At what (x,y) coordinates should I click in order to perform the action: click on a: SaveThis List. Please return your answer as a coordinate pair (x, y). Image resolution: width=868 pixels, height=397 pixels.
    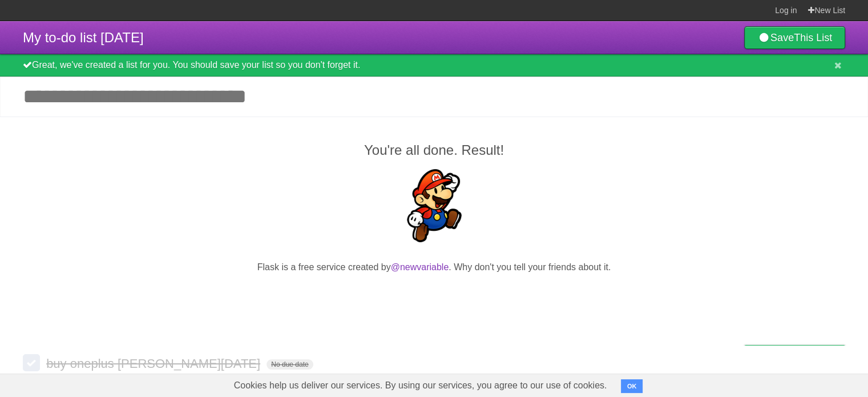
    Looking at the image, I should click on (795, 38).